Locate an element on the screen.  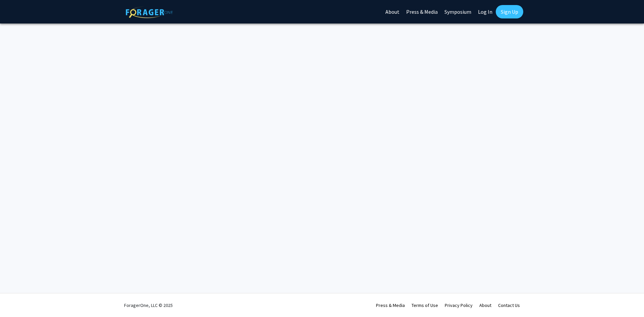
div: ForagerOne, LLC © 2025 is located at coordinates (148, 305).